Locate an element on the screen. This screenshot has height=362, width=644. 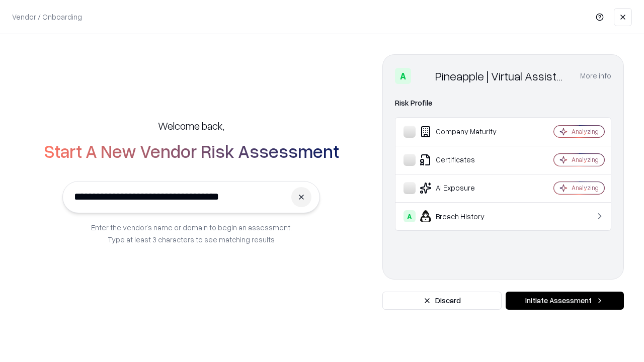
h5: Welcome back, is located at coordinates (191, 126).